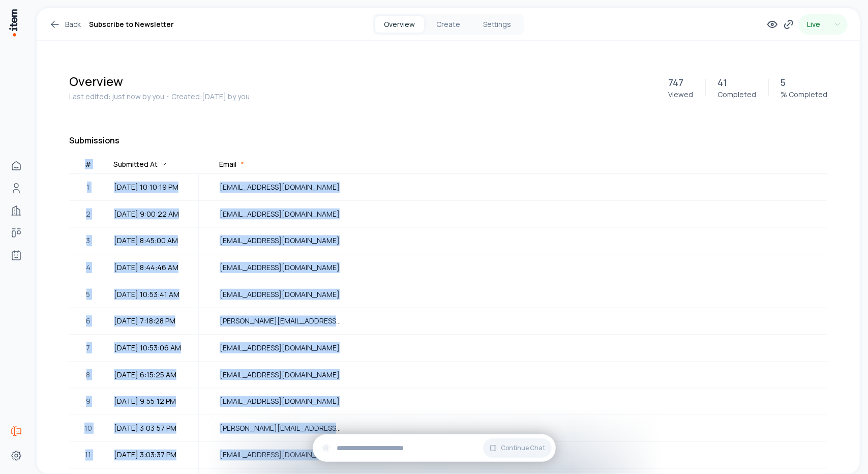  I want to click on span: 3, so click(89, 241).